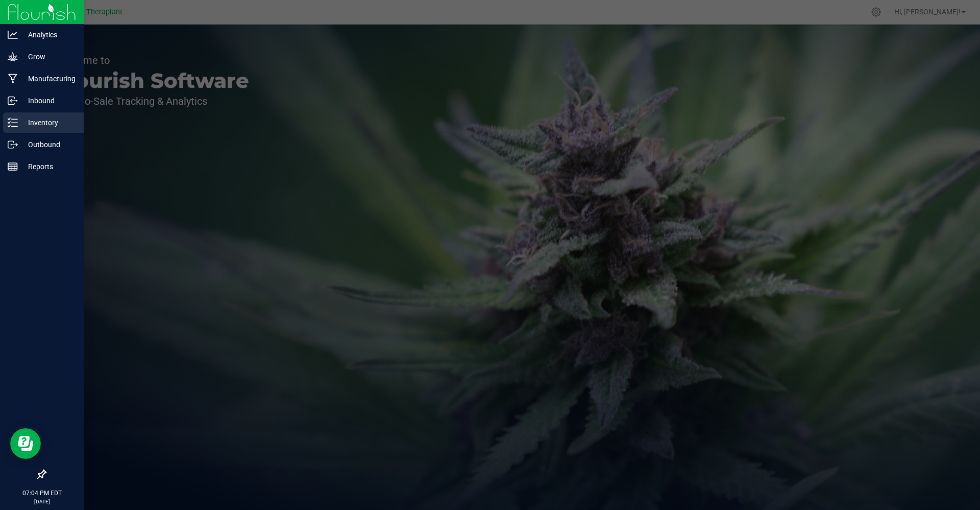 Image resolution: width=980 pixels, height=510 pixels. What do you see at coordinates (13, 78) in the screenshot?
I see `inline-svg: Manufacturing` at bounding box center [13, 78].